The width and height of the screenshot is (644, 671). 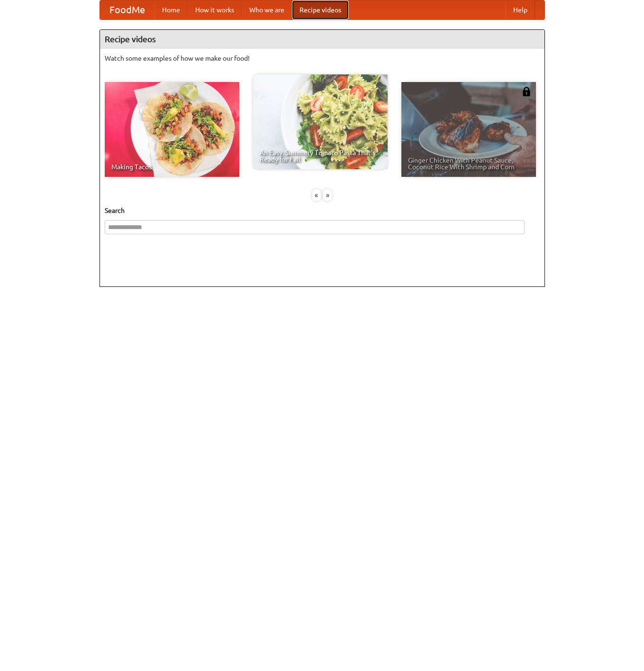 What do you see at coordinates (171, 10) in the screenshot?
I see `a: Home` at bounding box center [171, 10].